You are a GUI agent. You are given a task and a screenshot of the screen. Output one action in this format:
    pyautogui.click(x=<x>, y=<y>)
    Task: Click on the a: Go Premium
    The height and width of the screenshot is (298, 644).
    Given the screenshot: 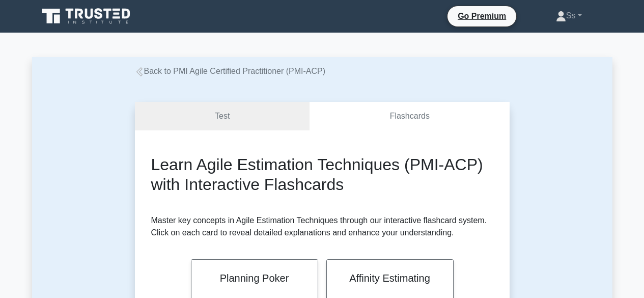 What is the action you would take?
    pyautogui.click(x=481, y=15)
    